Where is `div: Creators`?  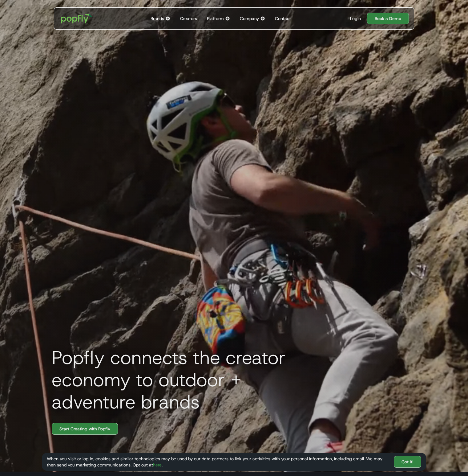 div: Creators is located at coordinates (189, 19).